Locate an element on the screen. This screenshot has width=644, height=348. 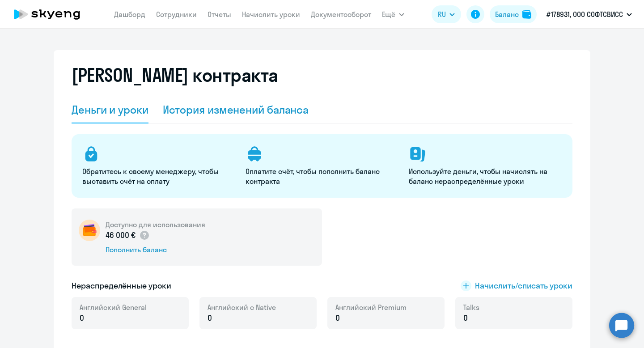
span: Английский General is located at coordinates (113, 307).